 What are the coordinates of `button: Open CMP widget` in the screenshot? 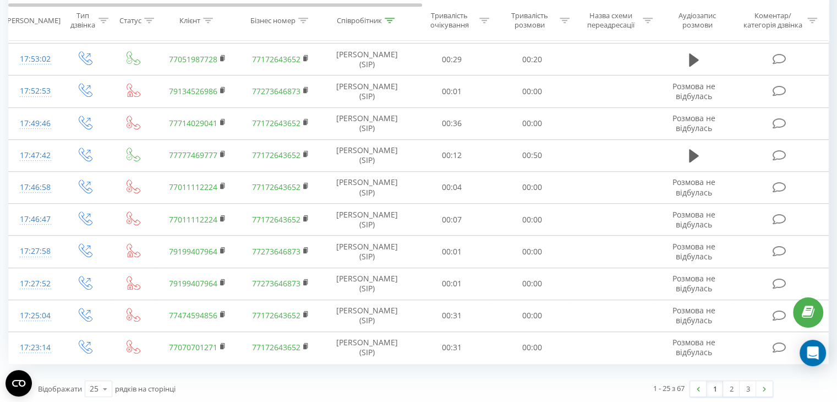 It's located at (19, 383).